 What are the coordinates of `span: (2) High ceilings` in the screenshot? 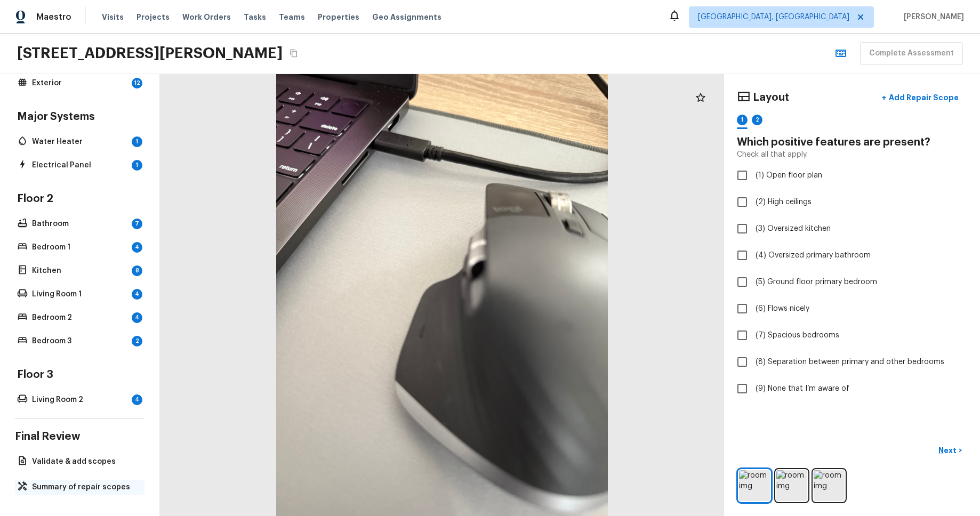 It's located at (783, 202).